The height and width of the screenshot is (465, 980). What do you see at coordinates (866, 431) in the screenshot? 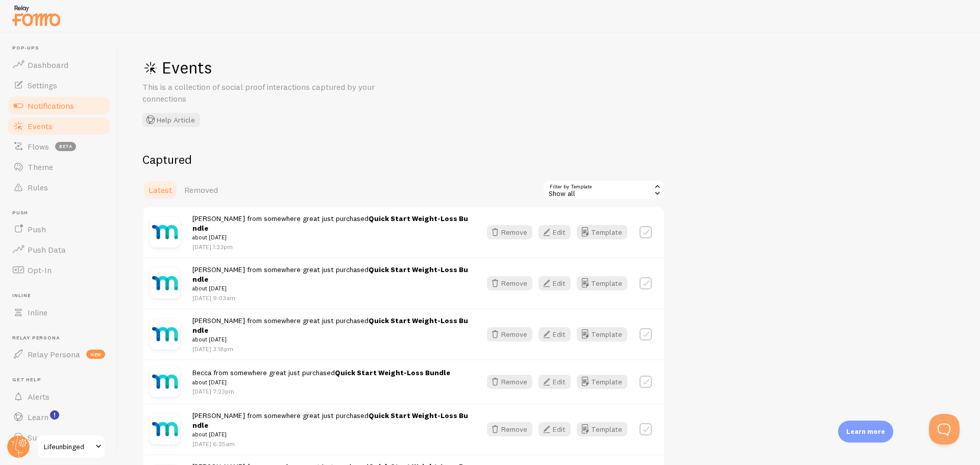
I see `p: Learn more` at bounding box center [866, 431].